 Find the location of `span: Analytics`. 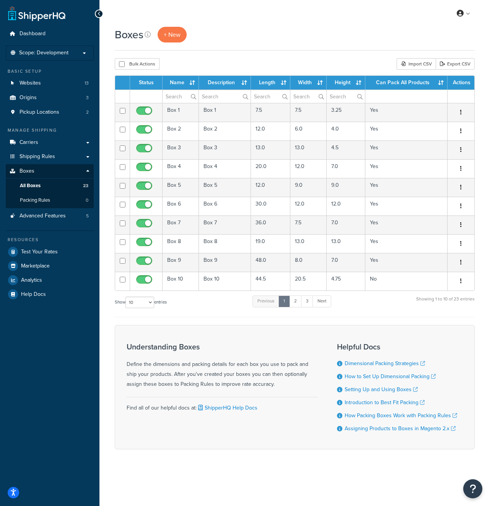

span: Analytics is located at coordinates (31, 280).